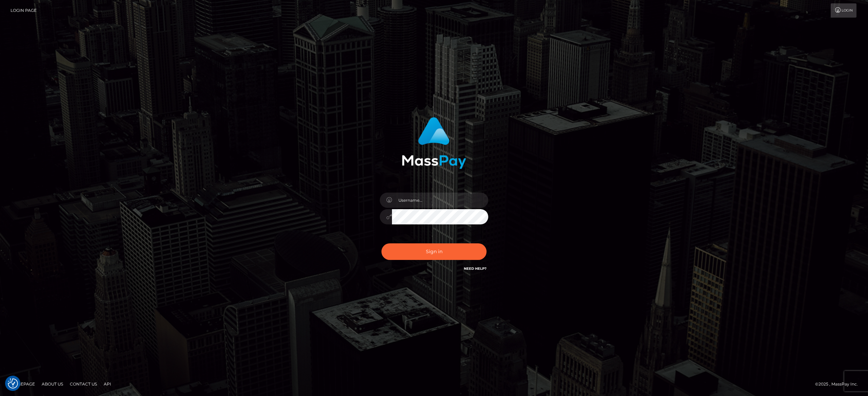 This screenshot has height=396, width=868. Describe the element at coordinates (839, 385) in the screenshot. I see `div: © 2025 , MassPay Inc.` at that location.